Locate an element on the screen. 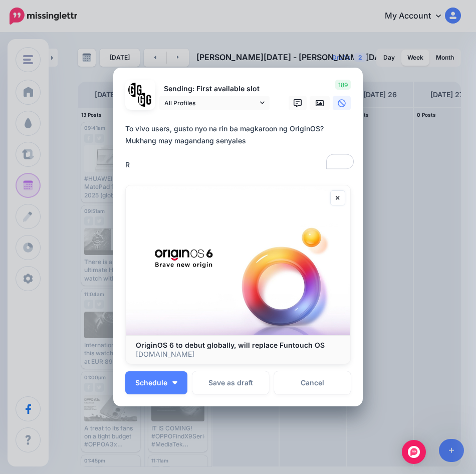 The width and height of the screenshot is (476, 474). span: All Profiles is located at coordinates (211, 103).